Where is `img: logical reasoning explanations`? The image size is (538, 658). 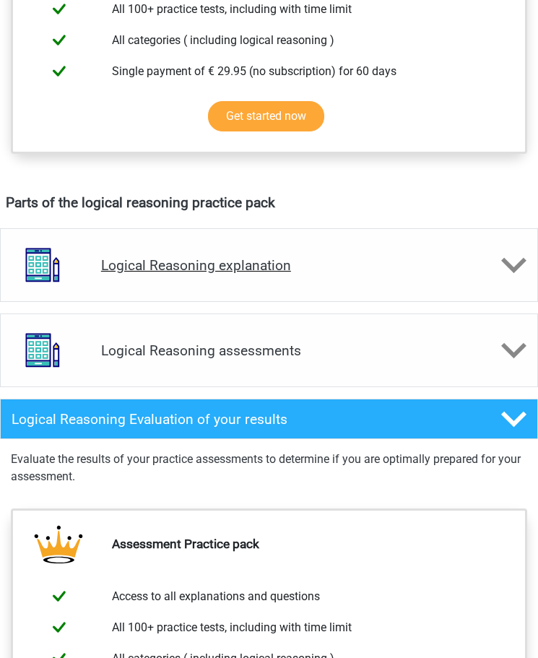 img: logical reasoning explanations is located at coordinates (43, 265).